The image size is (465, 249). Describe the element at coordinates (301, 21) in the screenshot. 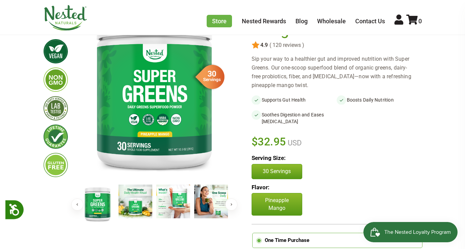

I see `a: Blog` at that location.